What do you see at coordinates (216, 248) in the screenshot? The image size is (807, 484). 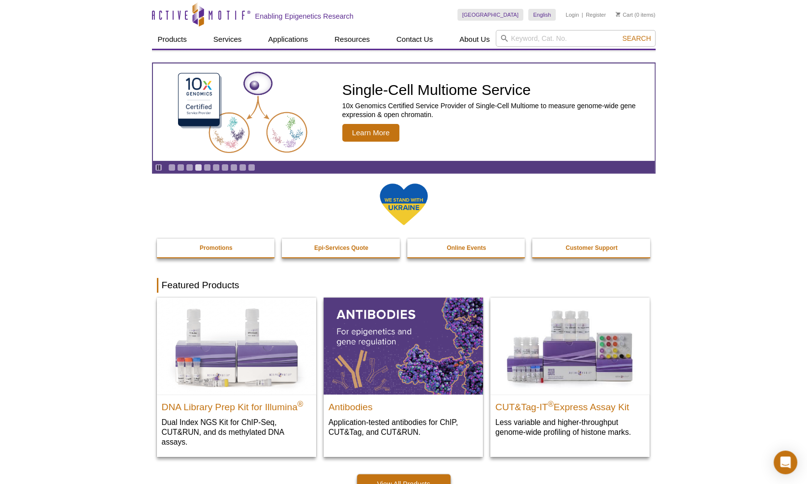 I see `a: Promotions` at bounding box center [216, 248].